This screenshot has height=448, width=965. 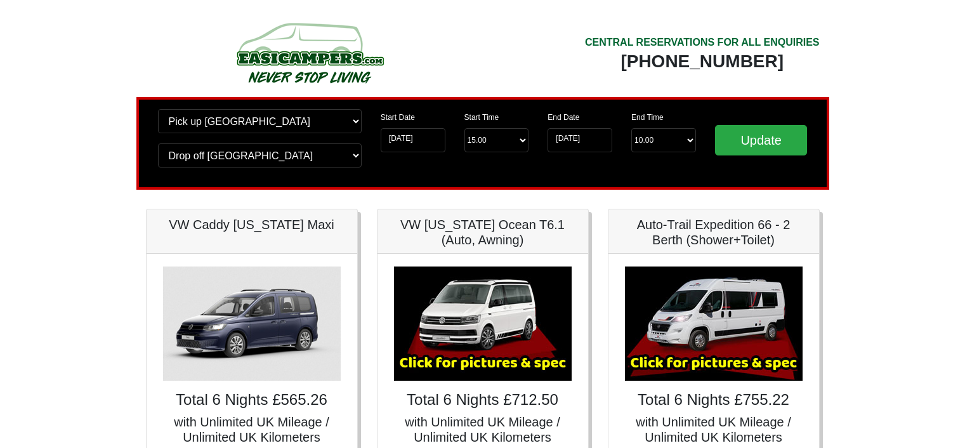 I want to click on h4: Total 6 Nights £712.50, so click(x=483, y=400).